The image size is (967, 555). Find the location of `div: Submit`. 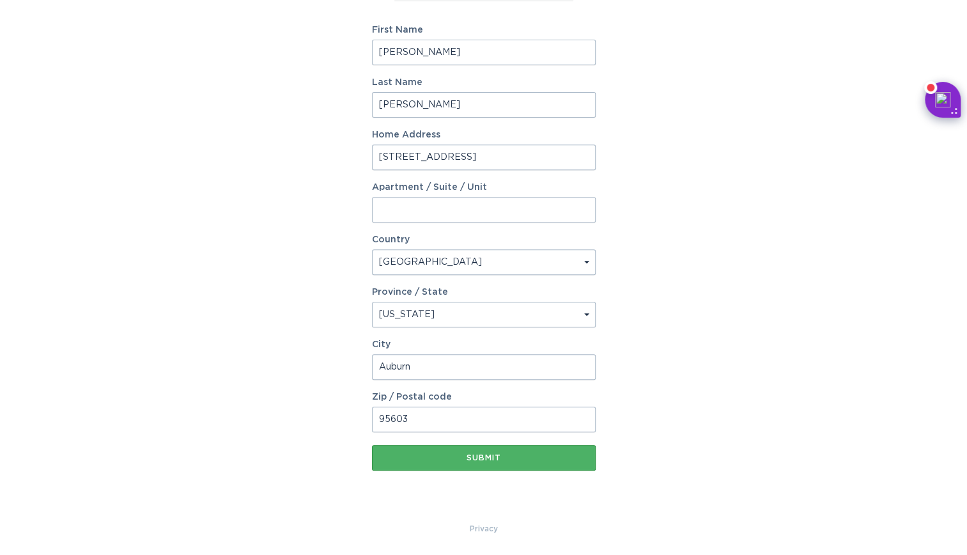

div: Submit is located at coordinates (484, 457).